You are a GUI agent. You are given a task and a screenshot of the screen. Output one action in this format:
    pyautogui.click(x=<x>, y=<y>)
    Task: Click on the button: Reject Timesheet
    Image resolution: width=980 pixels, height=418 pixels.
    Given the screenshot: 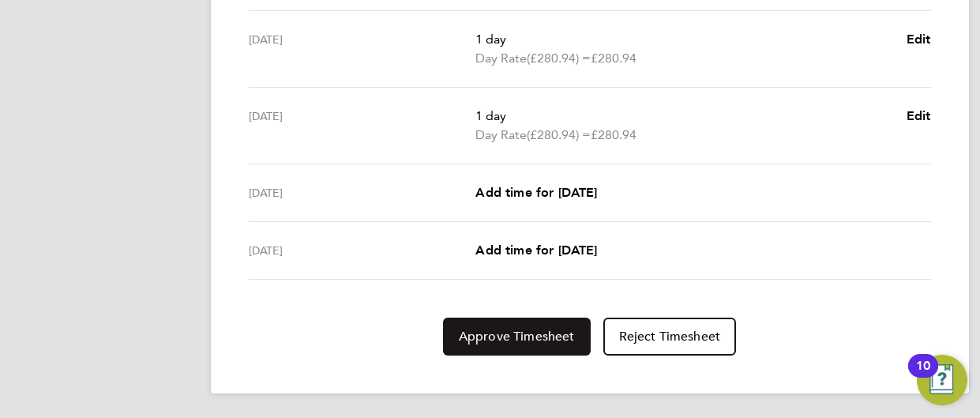 What is the action you would take?
    pyautogui.click(x=670, y=336)
    